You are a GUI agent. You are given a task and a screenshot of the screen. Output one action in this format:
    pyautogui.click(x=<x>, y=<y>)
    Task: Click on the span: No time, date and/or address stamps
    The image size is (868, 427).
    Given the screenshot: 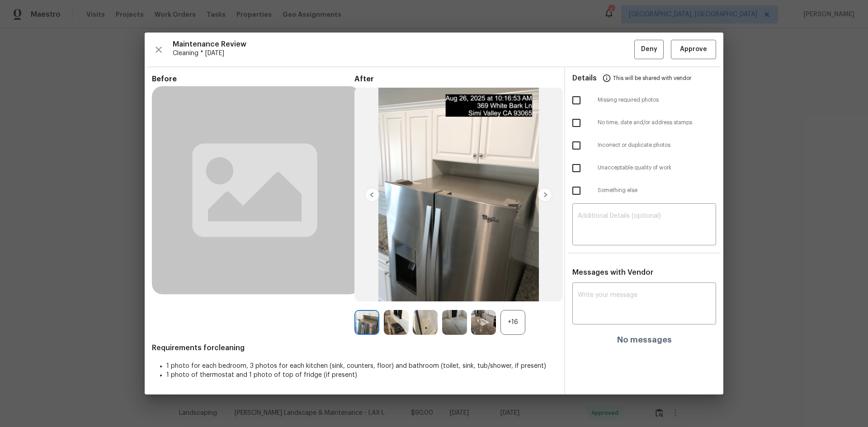 What is the action you would take?
    pyautogui.click(x=657, y=123)
    